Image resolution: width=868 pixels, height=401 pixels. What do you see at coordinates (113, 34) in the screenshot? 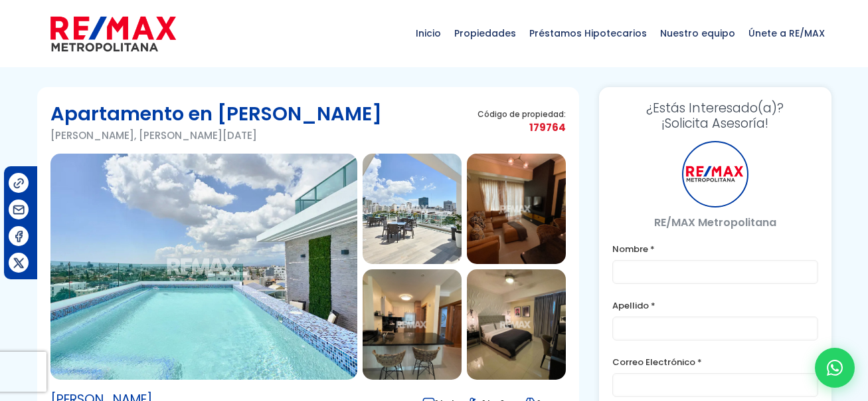
I see `img: remax-metropolitana-logo` at bounding box center [113, 34].